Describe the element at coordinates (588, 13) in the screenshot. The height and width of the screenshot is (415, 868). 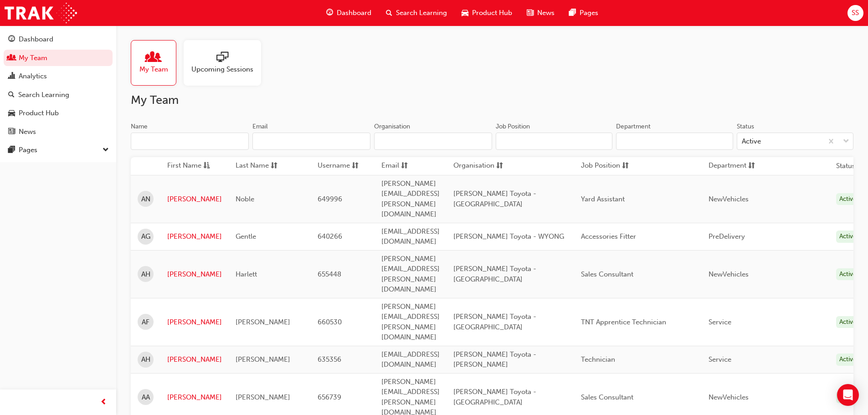
I see `span: Pages` at that location.